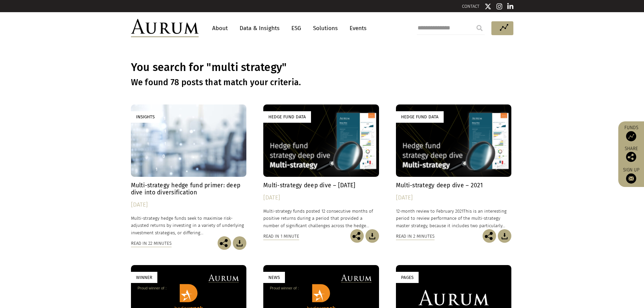 The height and width of the screenshot is (308, 644). What do you see at coordinates (322, 67) in the screenshot?
I see `h1: You search for "multi strategy"` at bounding box center [322, 67].